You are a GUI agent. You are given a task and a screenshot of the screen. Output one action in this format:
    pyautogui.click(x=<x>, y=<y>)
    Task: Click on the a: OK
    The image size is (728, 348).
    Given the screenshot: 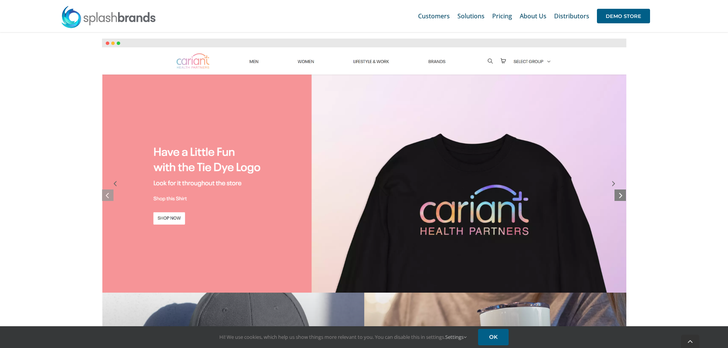 What is the action you would take?
    pyautogui.click(x=494, y=337)
    